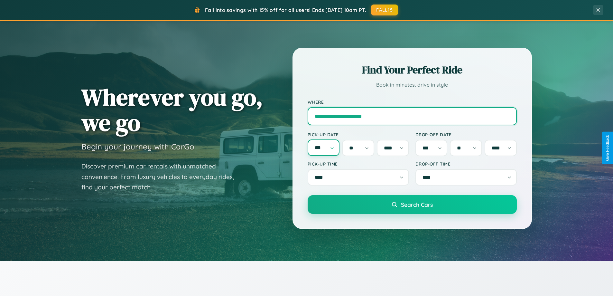 Image resolution: width=613 pixels, height=296 pixels. I want to click on label: Where, so click(412, 102).